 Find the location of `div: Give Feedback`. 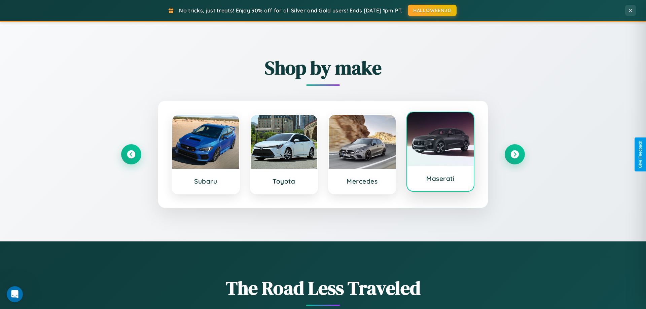

div: Give Feedback is located at coordinates (640, 154).